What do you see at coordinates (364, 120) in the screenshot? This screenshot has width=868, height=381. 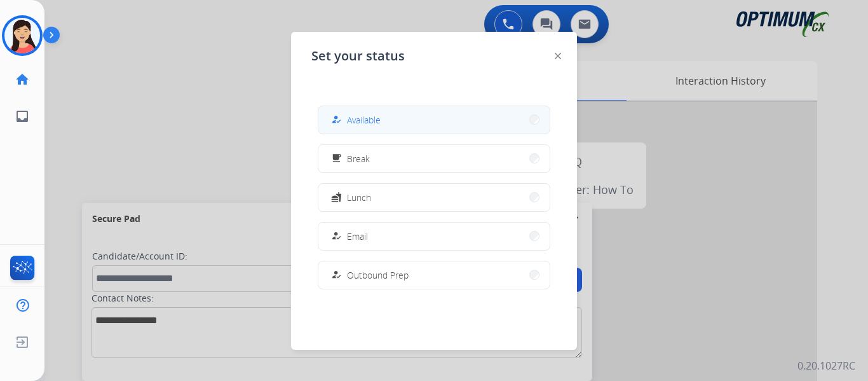 I see `span: Available` at bounding box center [364, 120].